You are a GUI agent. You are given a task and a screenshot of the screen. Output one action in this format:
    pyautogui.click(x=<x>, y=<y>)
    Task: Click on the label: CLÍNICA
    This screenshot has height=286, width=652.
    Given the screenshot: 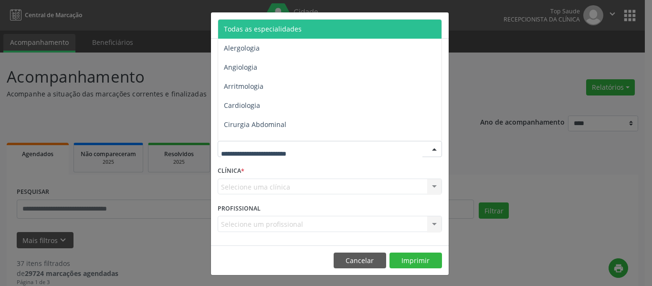 What is the action you would take?
    pyautogui.click(x=231, y=171)
    